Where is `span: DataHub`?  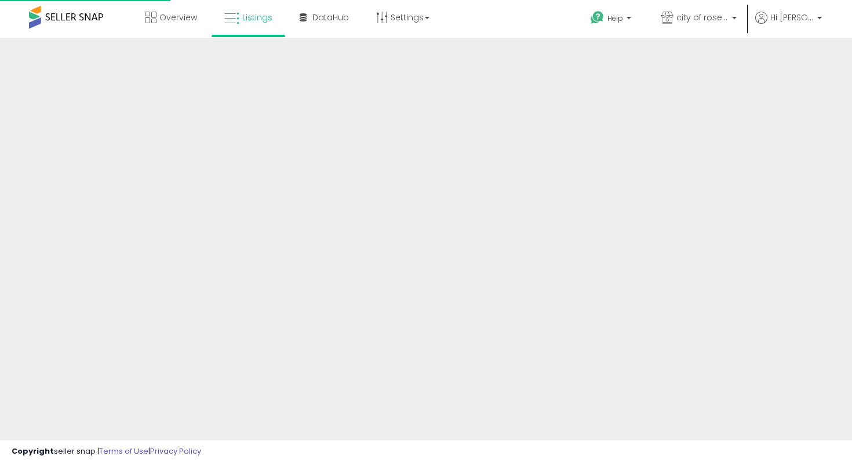
span: DataHub is located at coordinates (330, 17).